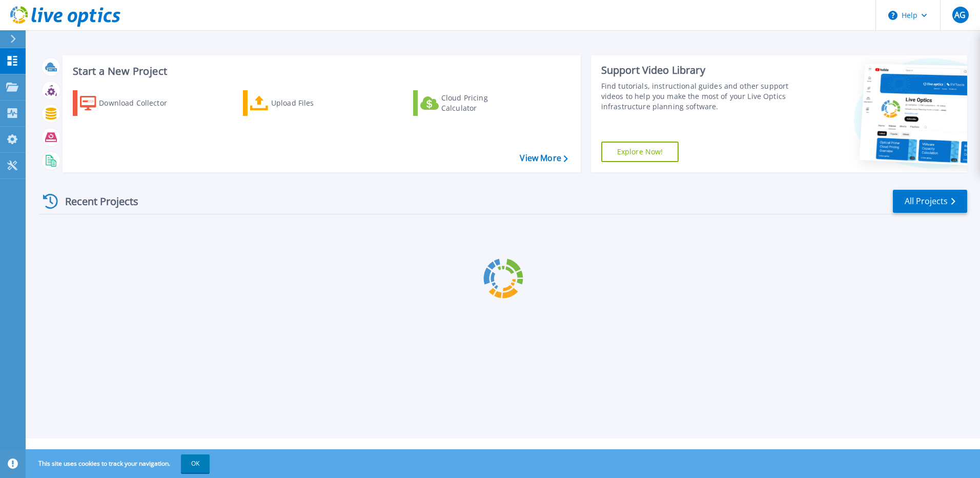  What do you see at coordinates (698, 97) in the screenshot?
I see `div: Find tutorials, instructional guides and other support videos to help you make the most of your L...` at bounding box center [698, 97].